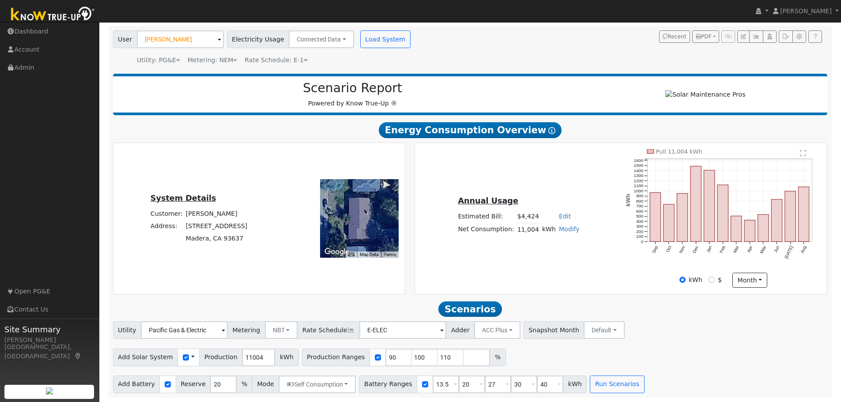 This screenshot has width=841, height=402. I want to click on text: 200, so click(640, 231).